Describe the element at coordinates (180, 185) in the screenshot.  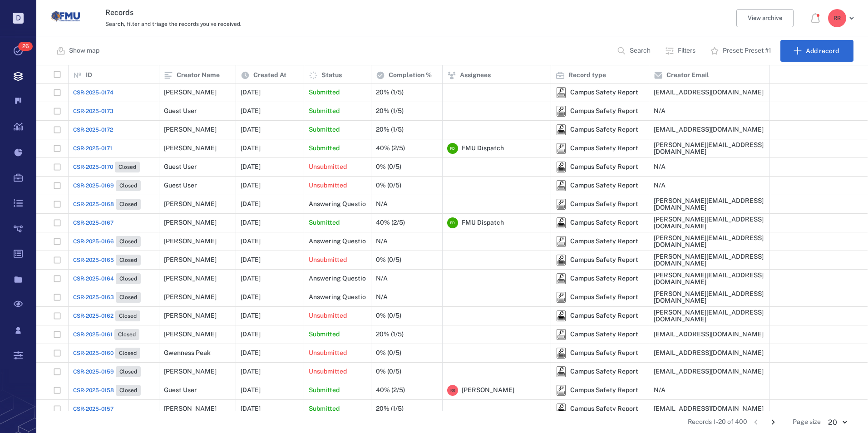
I see `div: Guest User` at that location.